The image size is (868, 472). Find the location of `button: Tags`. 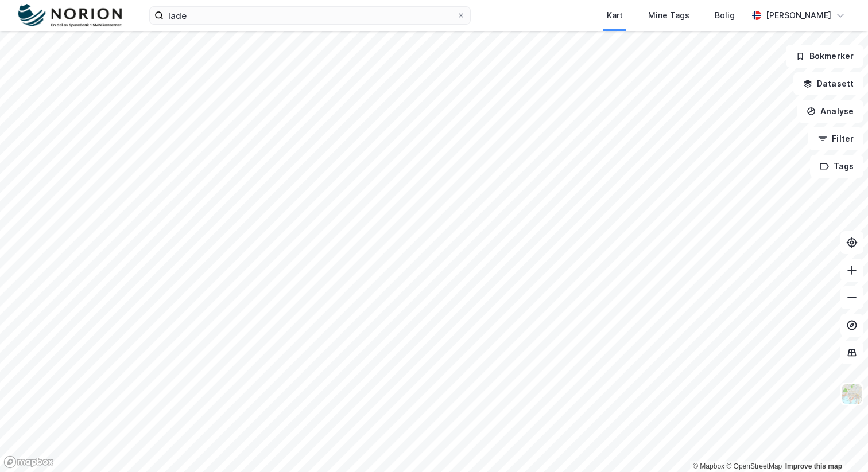

button: Tags is located at coordinates (836, 167).